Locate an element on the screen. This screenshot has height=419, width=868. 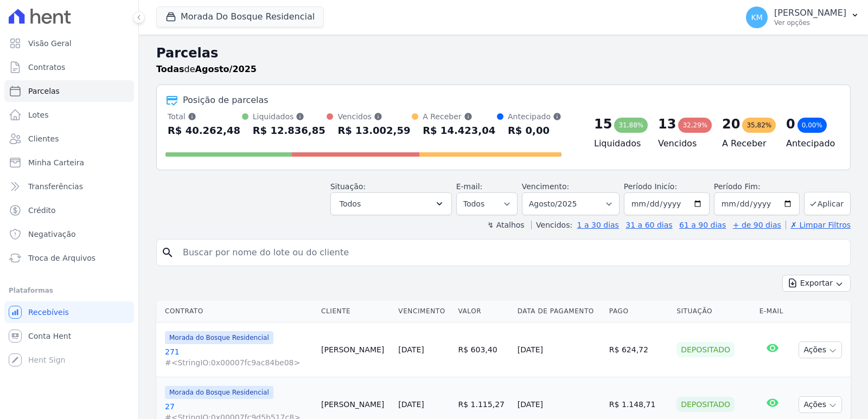
div: 20 is located at coordinates (731, 125).